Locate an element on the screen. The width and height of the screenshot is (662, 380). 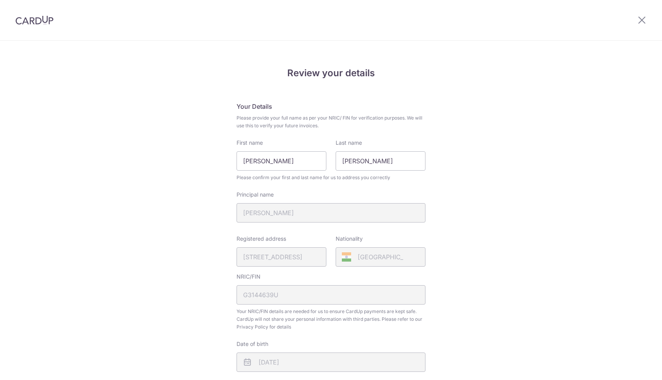
img: CardUp is located at coordinates (34, 20).